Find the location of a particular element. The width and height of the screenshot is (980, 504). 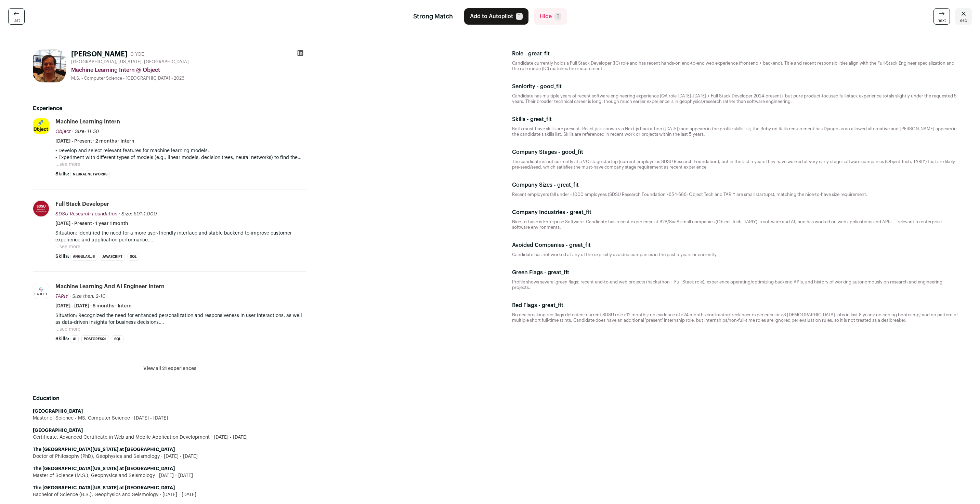

img: c6989cd2313bc342223ed2b0370bab85e6f104ad38abc978283826f40f0d046d.jpg is located at coordinates (41, 290).